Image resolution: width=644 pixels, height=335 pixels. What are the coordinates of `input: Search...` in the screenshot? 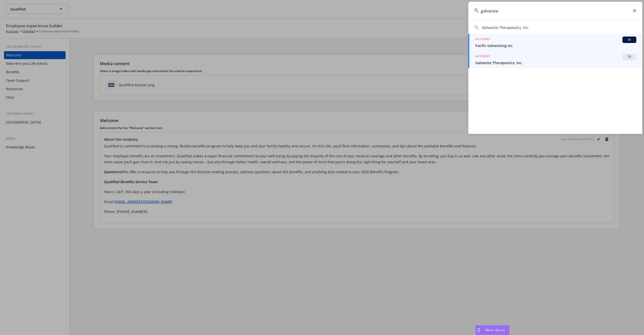 It's located at (555, 11).